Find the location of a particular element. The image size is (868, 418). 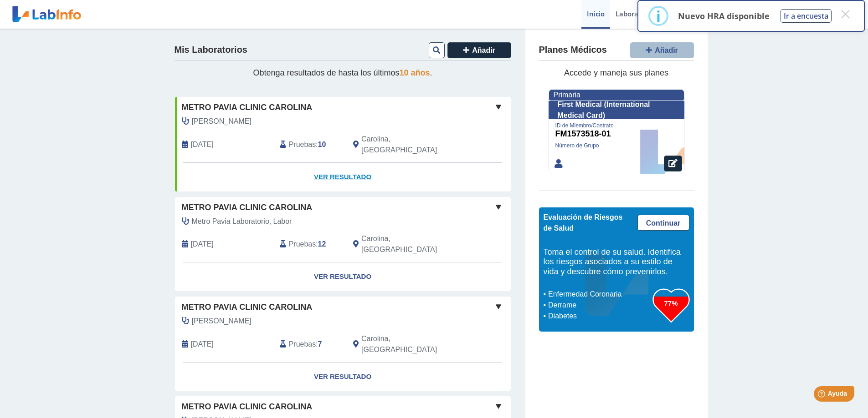

b: 12 is located at coordinates (322, 244).